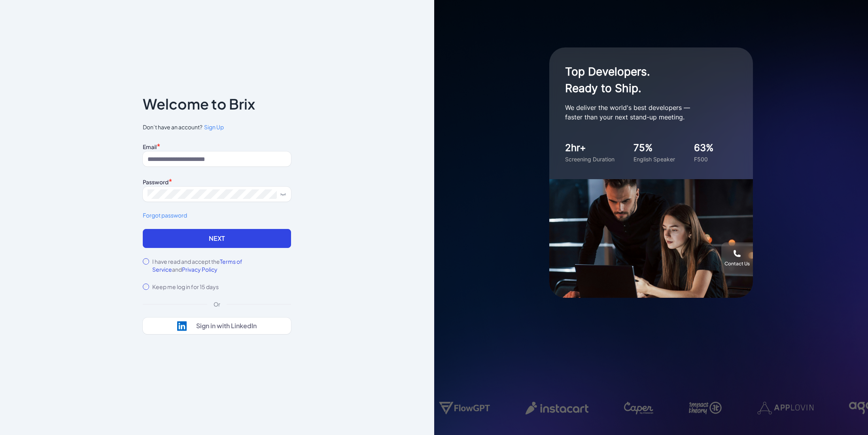 This screenshot has height=435, width=868. What do you see at coordinates (217, 127) in the screenshot?
I see `span: Don’t have an account?` at bounding box center [217, 127].